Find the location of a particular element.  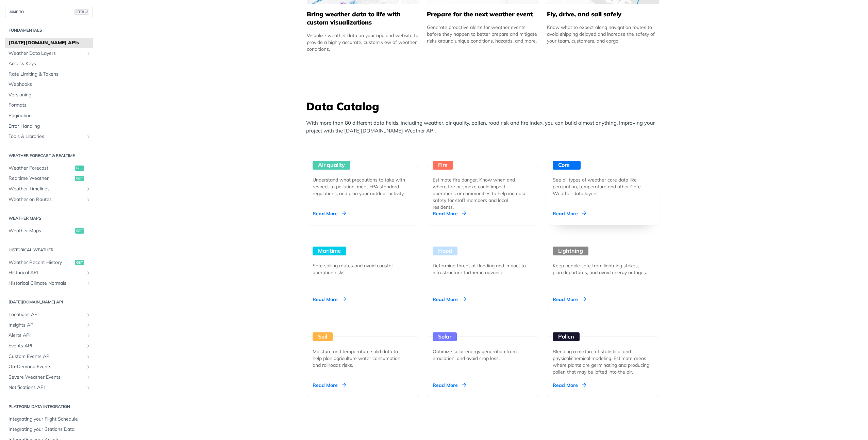

span: Integrating your Stations Data is located at coordinates (49, 429).